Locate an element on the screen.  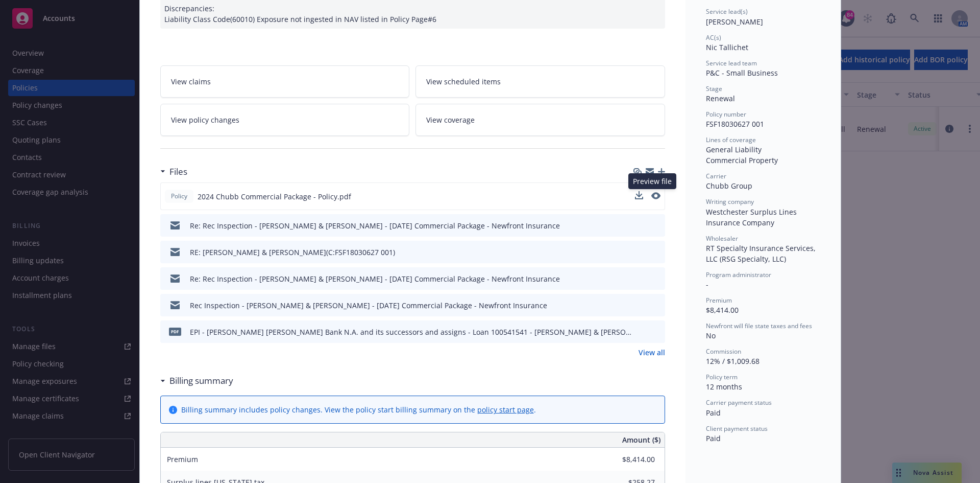
span: 2024 Chubb Commercial Package - Policy.pdf is located at coordinates (274, 196).